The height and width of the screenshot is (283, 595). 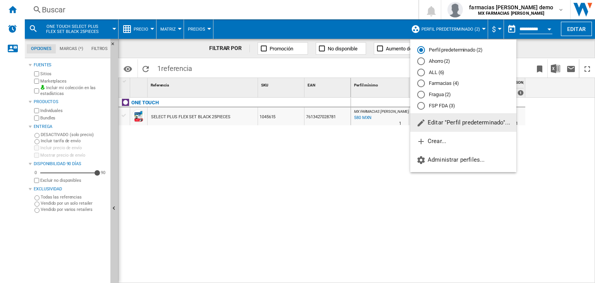 I want to click on md-radio-button: Ahorro (2), so click(x=463, y=61).